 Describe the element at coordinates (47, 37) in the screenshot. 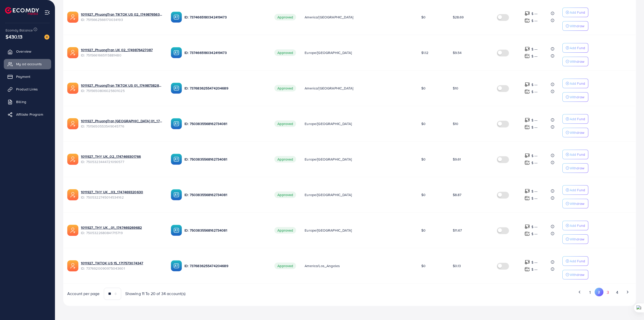

I see `img: image` at that location.